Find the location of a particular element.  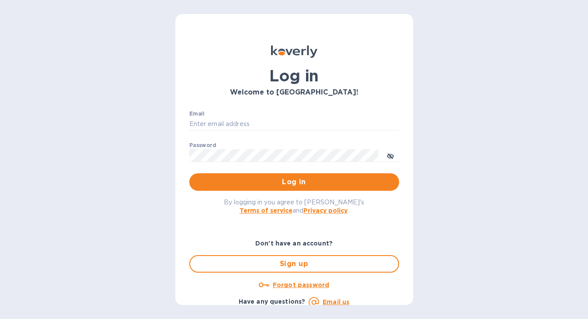

b: Terms of service is located at coordinates (266, 210).